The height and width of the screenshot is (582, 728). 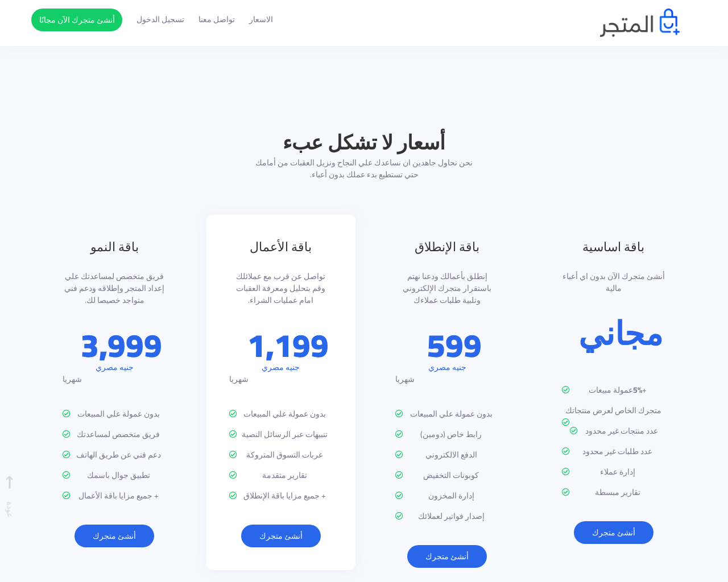 What do you see at coordinates (447, 495) in the screenshot?
I see `p: إدارة المخزون` at bounding box center [447, 495].